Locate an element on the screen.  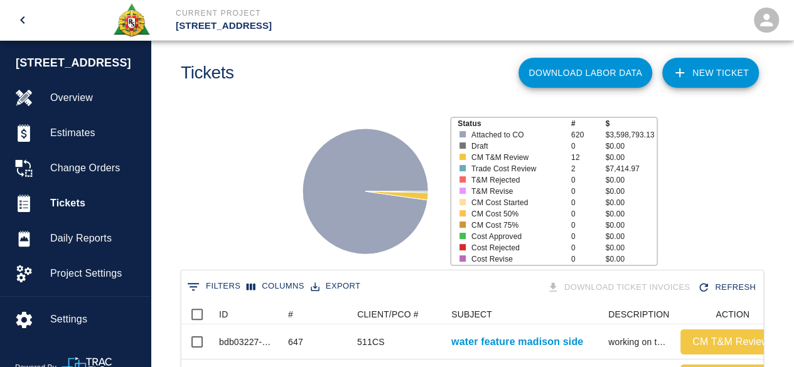
div: Refresh the list is located at coordinates (727, 287).